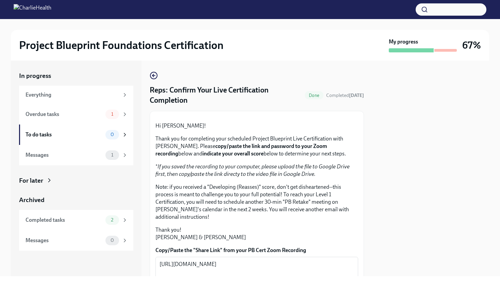  Describe the element at coordinates (76, 241) in the screenshot. I see `a: Messages0` at that location.